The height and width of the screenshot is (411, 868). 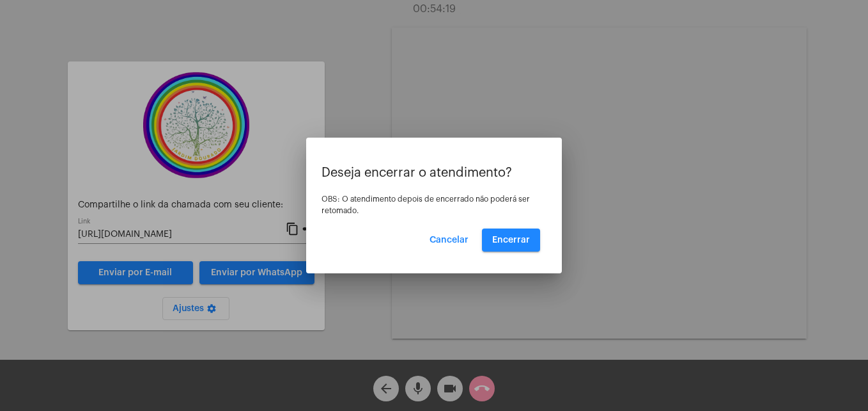 I want to click on span: OBS: O atendimento depois de encerrado não poderá ser retomado., so click(x=426, y=205).